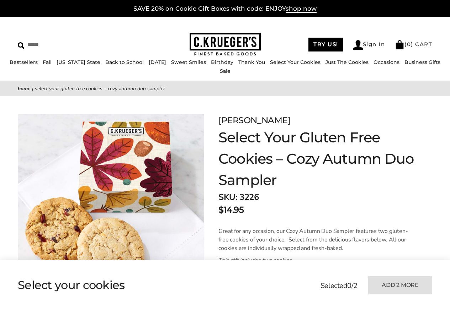 The image size is (450, 310). I want to click on span: 2, so click(355, 286).